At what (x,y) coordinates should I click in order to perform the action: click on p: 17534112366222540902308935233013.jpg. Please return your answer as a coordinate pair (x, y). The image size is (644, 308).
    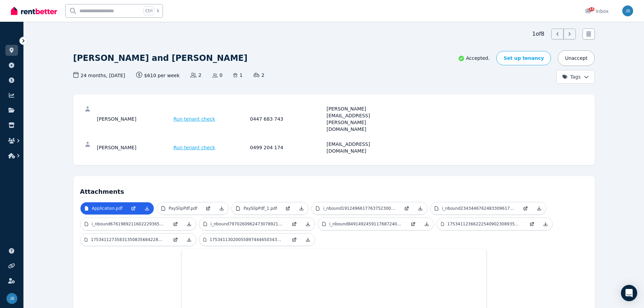
    Looking at the image, I should click on (484, 224).